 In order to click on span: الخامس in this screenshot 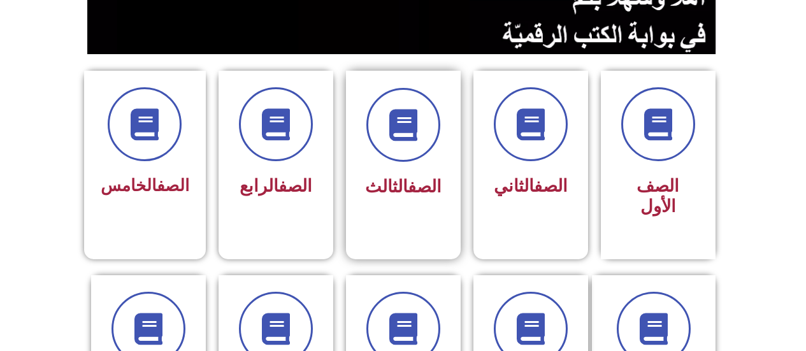, I will do `click(145, 185)`.